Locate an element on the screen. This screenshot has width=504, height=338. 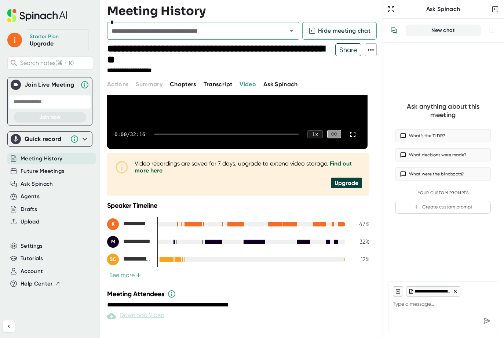
button: Transcript is located at coordinates (218, 84).